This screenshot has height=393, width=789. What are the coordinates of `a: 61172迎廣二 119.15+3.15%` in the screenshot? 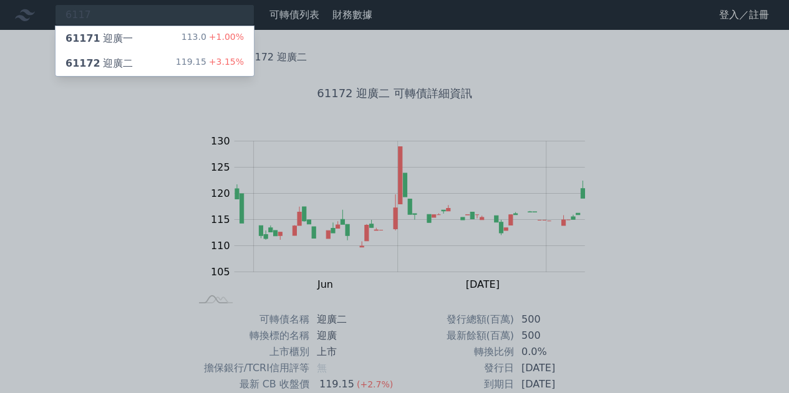 It's located at (155, 64).